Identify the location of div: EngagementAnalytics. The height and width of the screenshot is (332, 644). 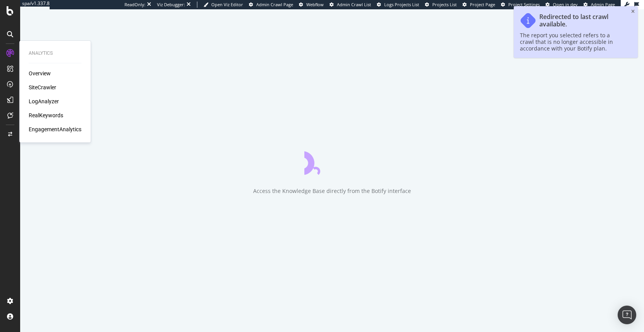
(55, 129).